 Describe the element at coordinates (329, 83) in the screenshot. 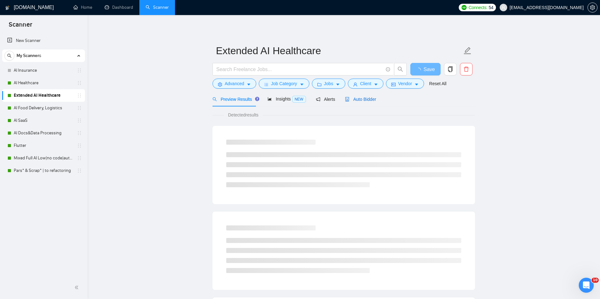

I see `span: Jobs` at that location.